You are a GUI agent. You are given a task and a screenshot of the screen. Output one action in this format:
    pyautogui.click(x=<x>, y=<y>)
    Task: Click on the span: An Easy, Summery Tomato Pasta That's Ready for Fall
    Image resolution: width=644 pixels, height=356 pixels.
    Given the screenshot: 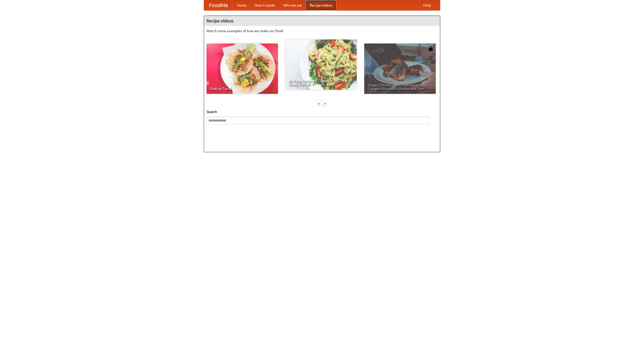 What is the action you would take?
    pyautogui.click(x=321, y=83)
    